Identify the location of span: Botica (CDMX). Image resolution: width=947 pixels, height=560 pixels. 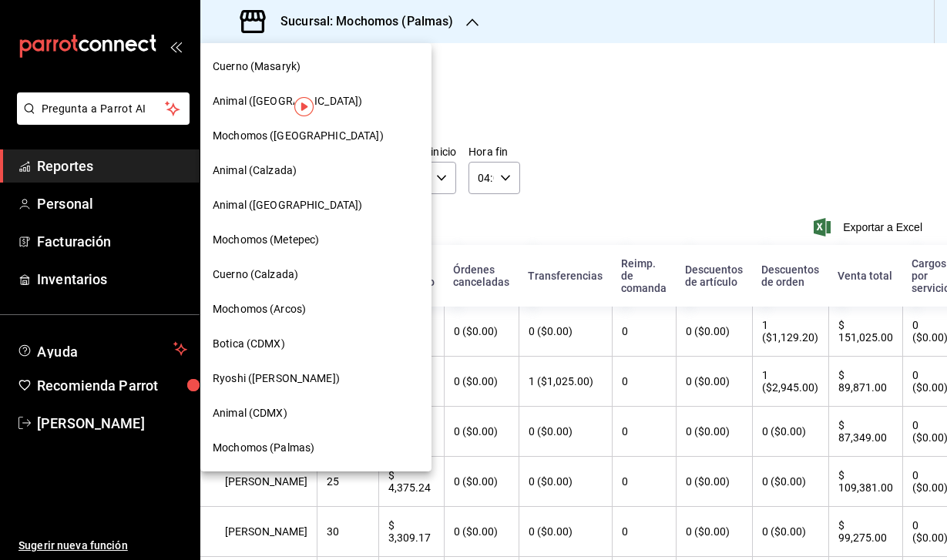
(249, 344).